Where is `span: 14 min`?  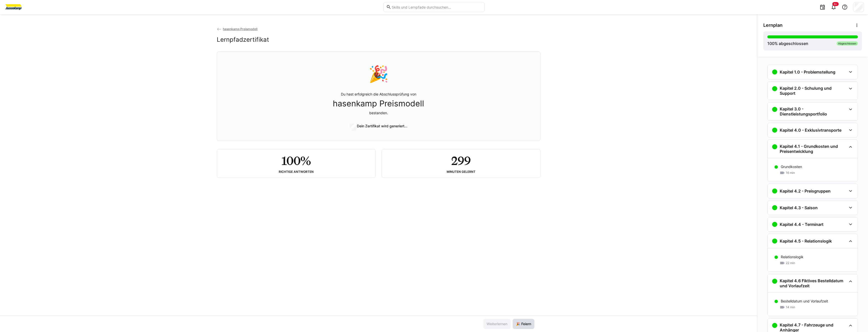 span: 14 min is located at coordinates (790, 307).